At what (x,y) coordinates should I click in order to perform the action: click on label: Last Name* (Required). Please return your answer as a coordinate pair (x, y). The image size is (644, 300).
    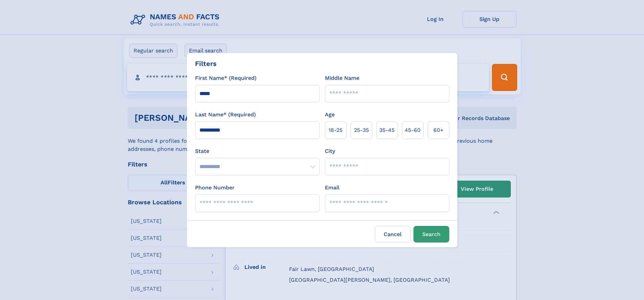
    Looking at the image, I should click on (225, 115).